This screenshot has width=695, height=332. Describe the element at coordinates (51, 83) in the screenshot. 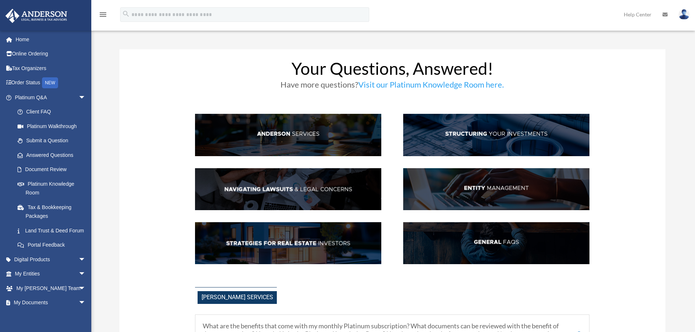

I see `a: Order StatusNEW` at that location.